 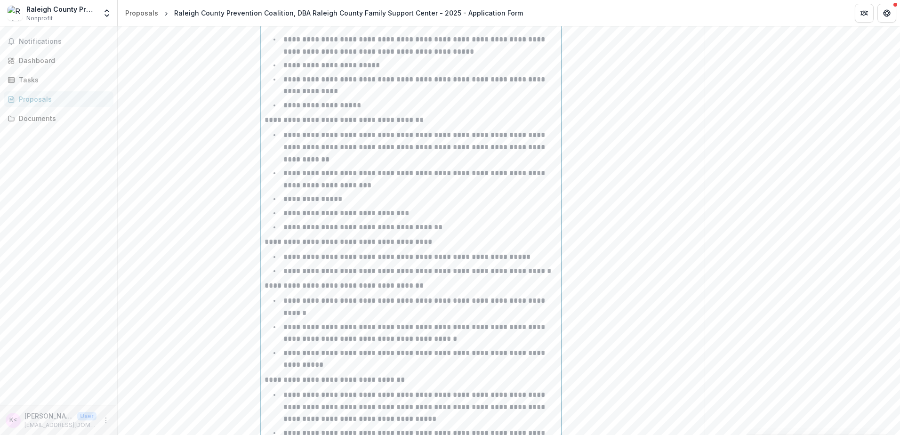 I want to click on div: Dashboard, so click(x=62, y=60).